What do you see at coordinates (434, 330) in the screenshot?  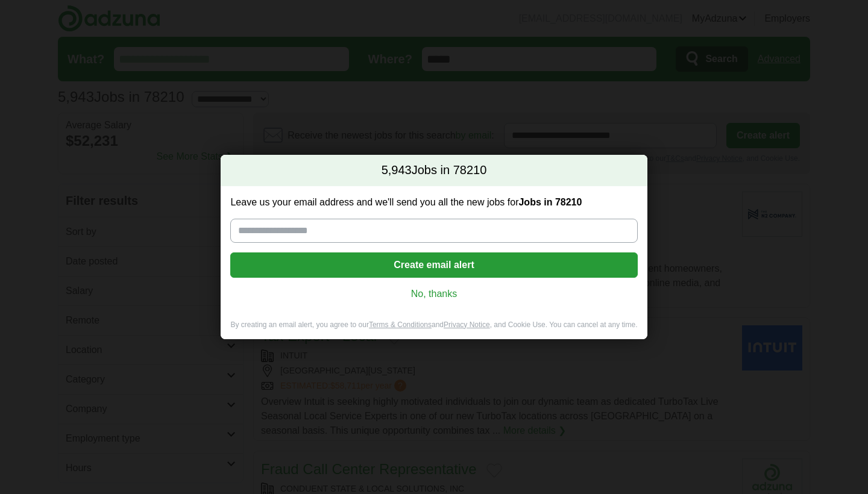 I see `div: By creating an email alert, you agree to our and , and Cookie Use. You can cancel at any time.` at bounding box center [434, 330].